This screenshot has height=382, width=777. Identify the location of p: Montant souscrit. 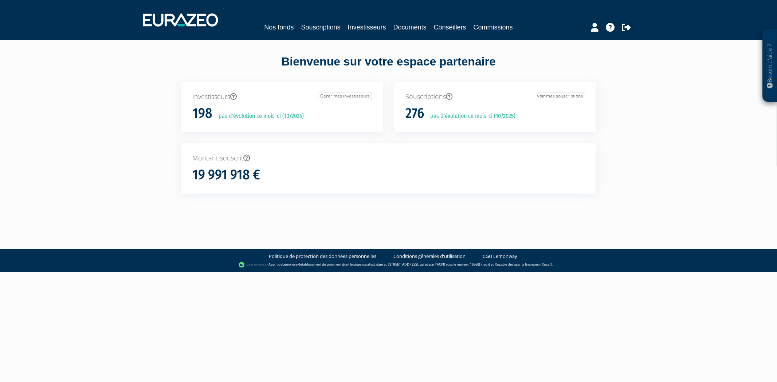
(388, 158).